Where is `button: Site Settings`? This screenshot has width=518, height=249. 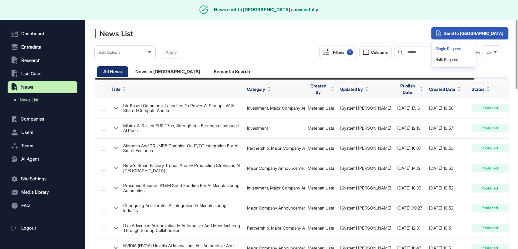
button: Site Settings is located at coordinates (43, 179).